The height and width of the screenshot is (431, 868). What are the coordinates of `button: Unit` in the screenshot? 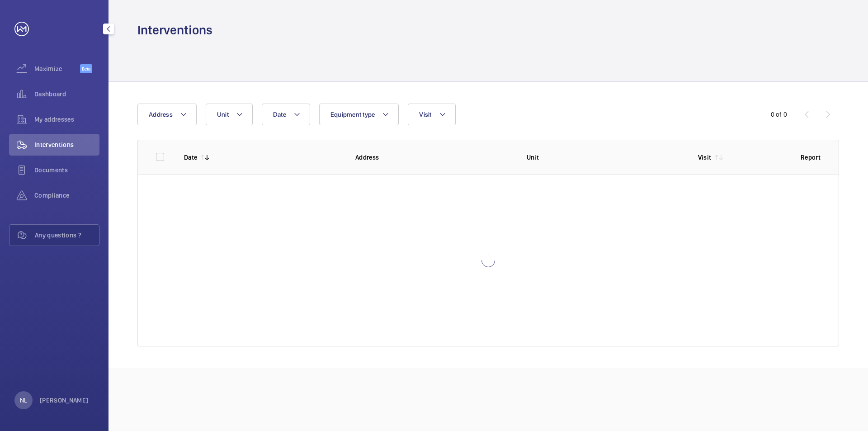 It's located at (229, 115).